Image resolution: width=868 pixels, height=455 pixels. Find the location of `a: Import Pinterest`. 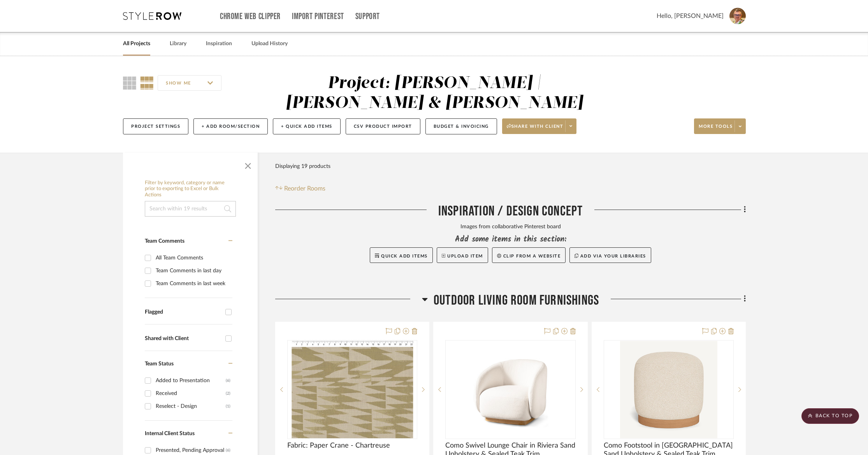

a: Import Pinterest is located at coordinates (318, 17).